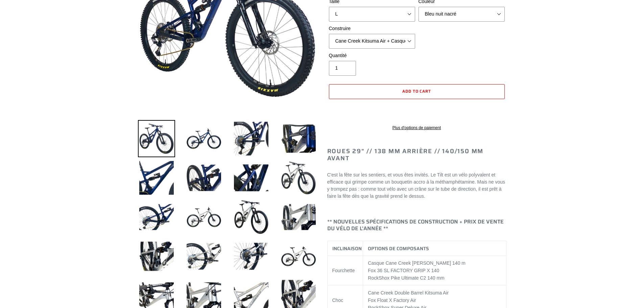  Describe the element at coordinates (416, 185) in the screenshot. I see `font: C'est la fête sur les sentiers, et vous êtes invités. Le Tilt est un vélo polyvalent et efficace ...` at that location.